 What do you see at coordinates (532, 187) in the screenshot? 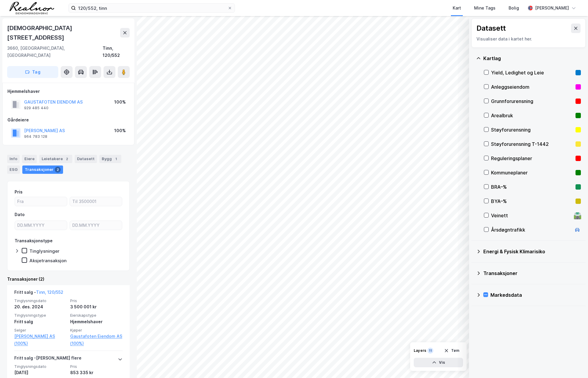
I see `div: BRA–%` at bounding box center [532, 187].